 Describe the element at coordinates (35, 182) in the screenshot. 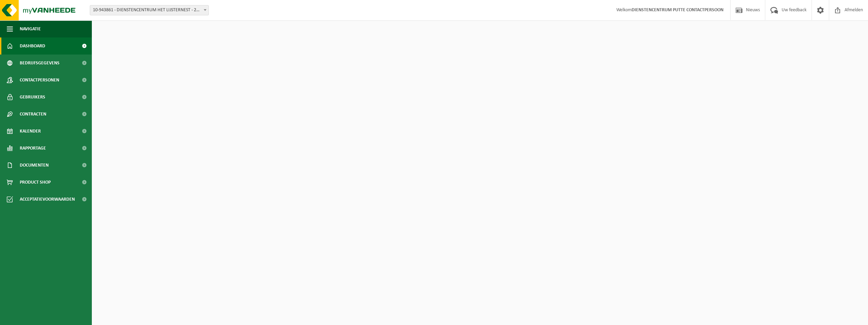

I see `span: Product Shop` at that location.